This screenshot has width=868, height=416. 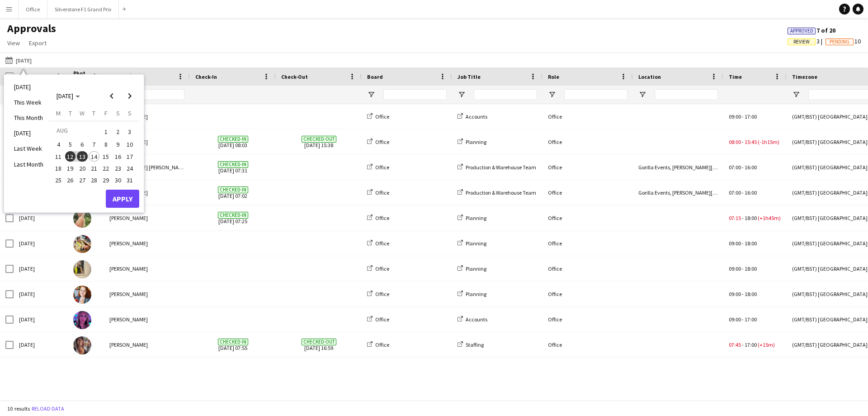 I want to click on button: 05-08-2025, so click(x=70, y=144).